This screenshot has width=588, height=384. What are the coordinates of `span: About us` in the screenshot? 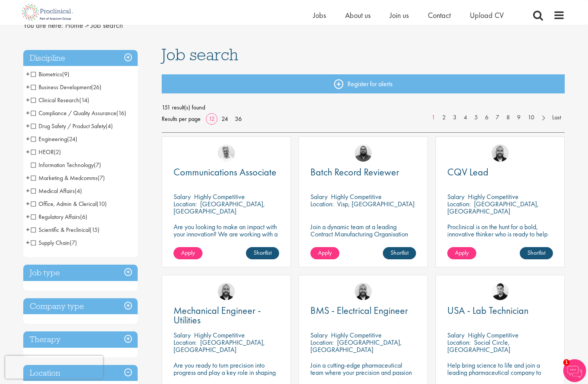 It's located at (357, 15).